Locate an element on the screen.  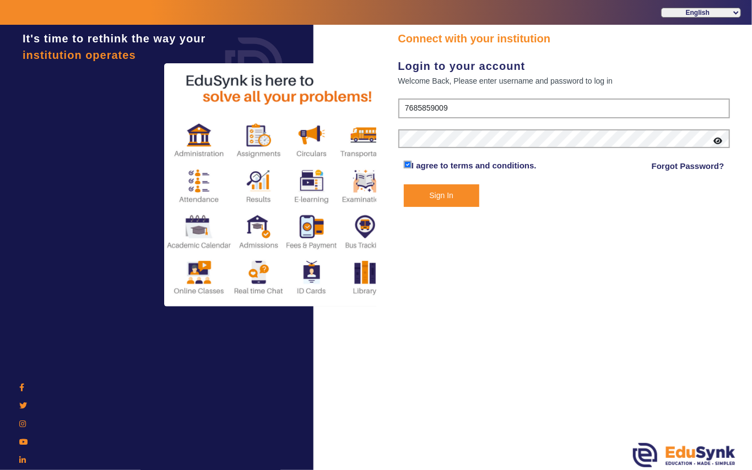
div: Welcome Back, Please enter username and password to log in is located at coordinates (564, 81).